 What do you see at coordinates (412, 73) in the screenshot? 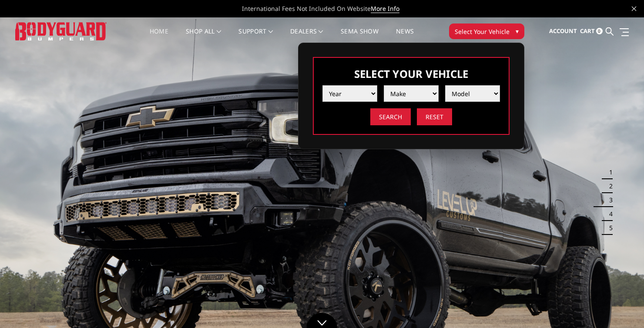
I see `h3: Select Your Vehicle` at bounding box center [412, 73].